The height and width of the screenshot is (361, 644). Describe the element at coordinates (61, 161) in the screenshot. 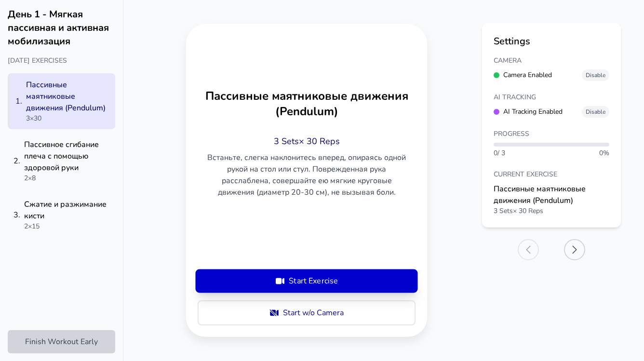

I see `button: 2.Пассивное сгибание плеча с помощью здоровой руки2×8` at that location.